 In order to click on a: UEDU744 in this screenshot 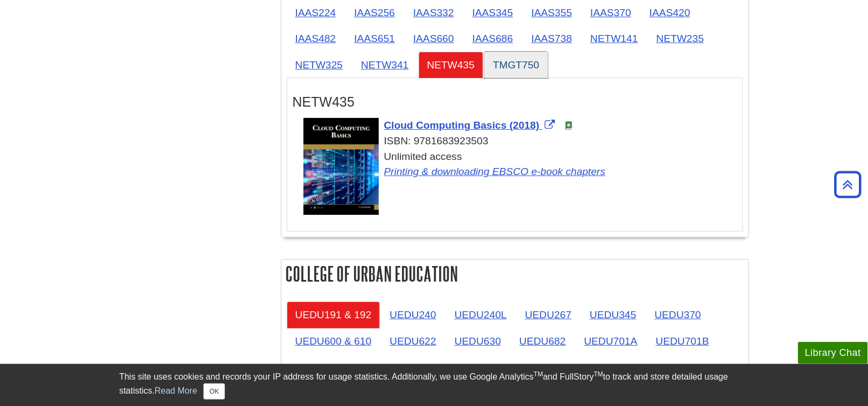, I will do `click(642, 366)`.